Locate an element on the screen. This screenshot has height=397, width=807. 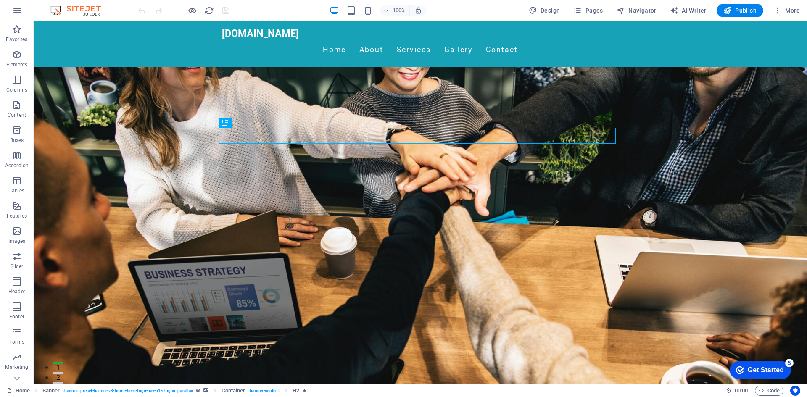
h6: Session time is located at coordinates (736, 391).